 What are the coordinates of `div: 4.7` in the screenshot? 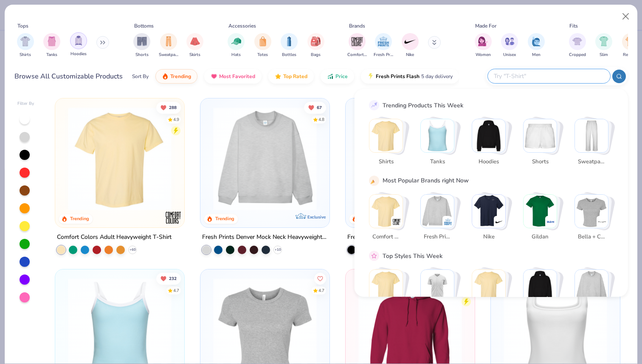 It's located at (321, 290).